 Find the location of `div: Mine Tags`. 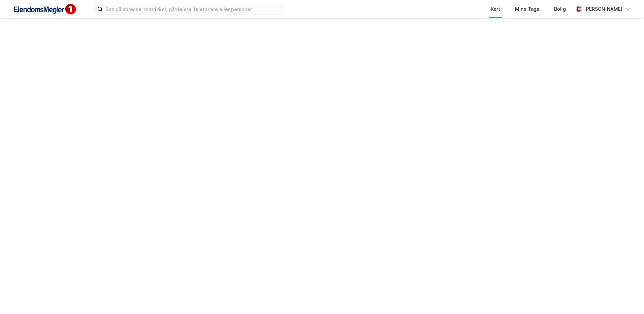

div: Mine Tags is located at coordinates (527, 9).